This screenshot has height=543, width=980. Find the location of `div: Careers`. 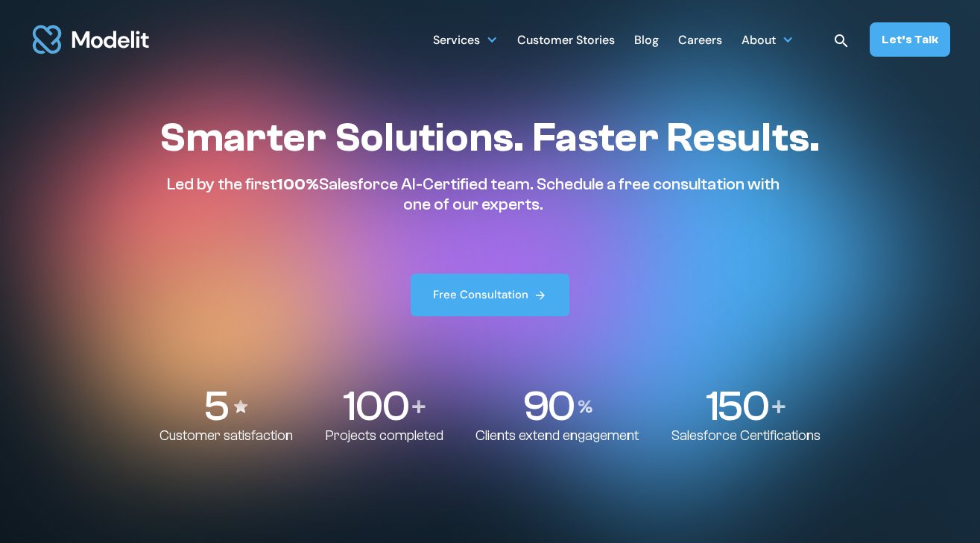

div: Careers is located at coordinates (700, 41).